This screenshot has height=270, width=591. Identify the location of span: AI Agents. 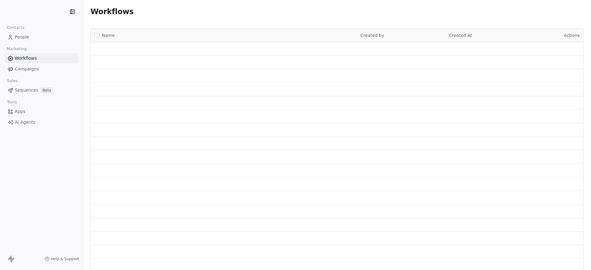
(25, 122).